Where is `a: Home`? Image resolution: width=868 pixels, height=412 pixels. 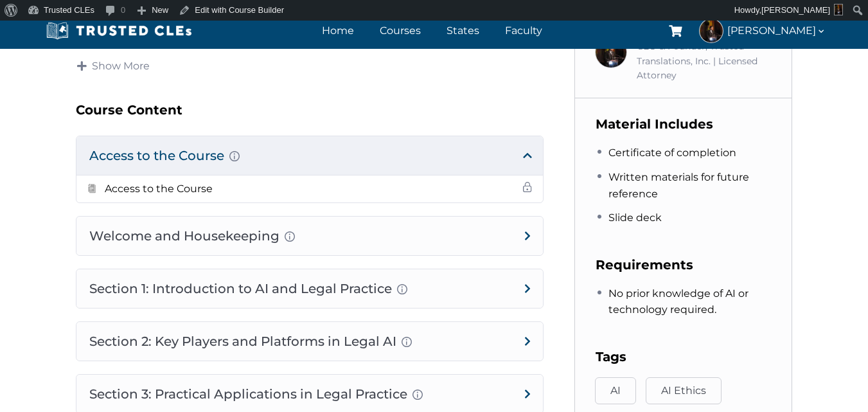
a: Home is located at coordinates (338, 30).